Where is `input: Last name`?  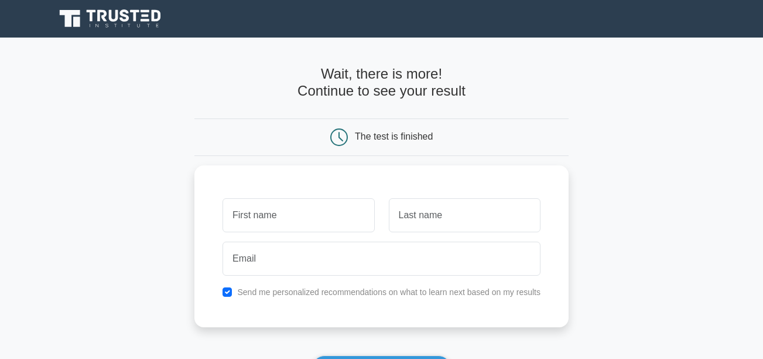
input: Last name is located at coordinates (465, 215).